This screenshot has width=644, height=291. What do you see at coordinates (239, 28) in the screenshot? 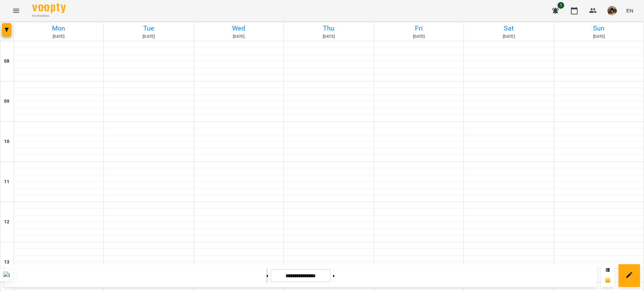
I see `h6: Wed` at bounding box center [239, 28].